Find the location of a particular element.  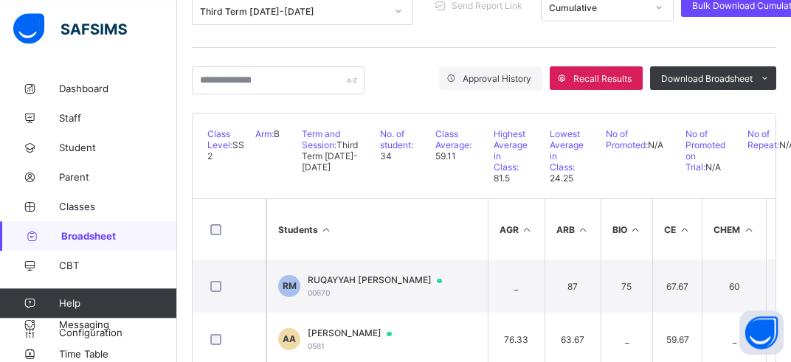

td: 75 is located at coordinates (627, 286).